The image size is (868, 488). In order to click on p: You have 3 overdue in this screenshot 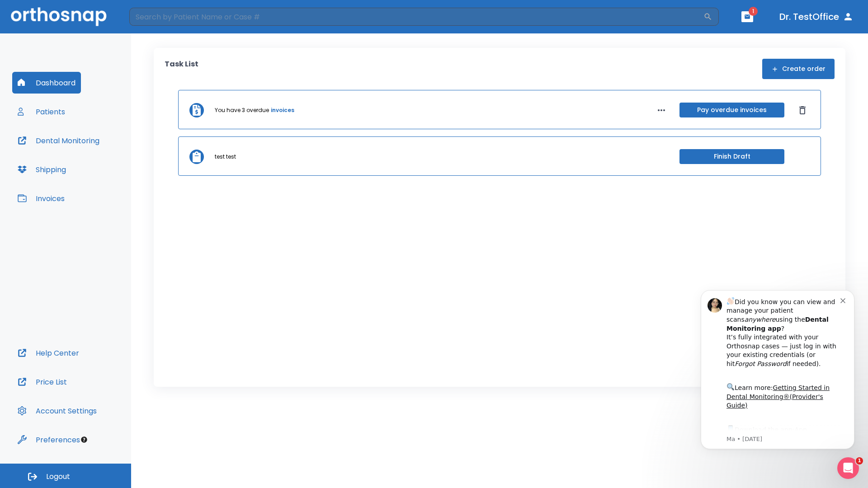, I will do `click(242, 110)`.